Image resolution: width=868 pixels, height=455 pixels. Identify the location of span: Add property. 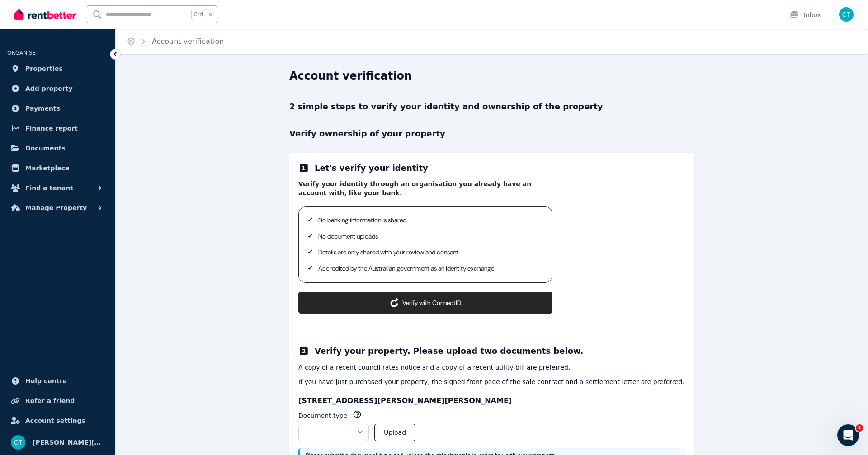
(49, 89).